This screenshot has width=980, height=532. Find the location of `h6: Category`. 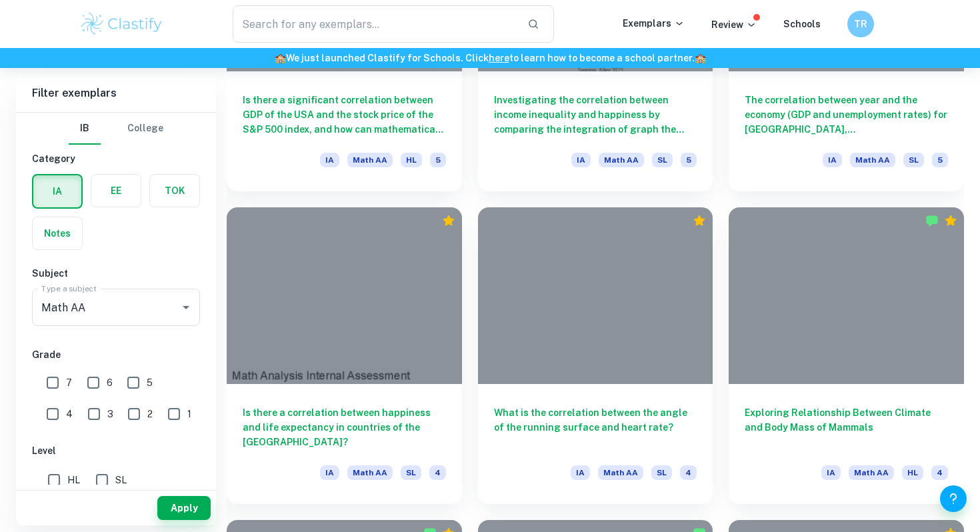

h6: Category is located at coordinates (116, 158).